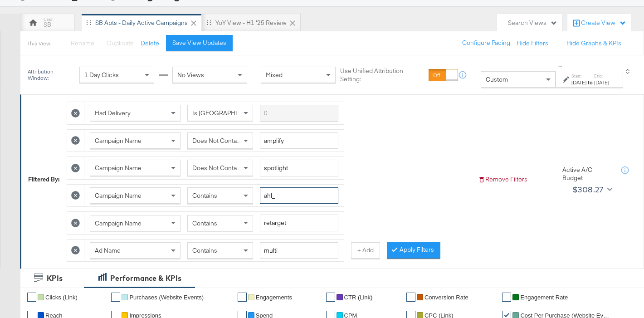 Image resolution: width=644 pixels, height=318 pixels. What do you see at coordinates (274, 297) in the screenshot?
I see `span: Engagements` at bounding box center [274, 297].